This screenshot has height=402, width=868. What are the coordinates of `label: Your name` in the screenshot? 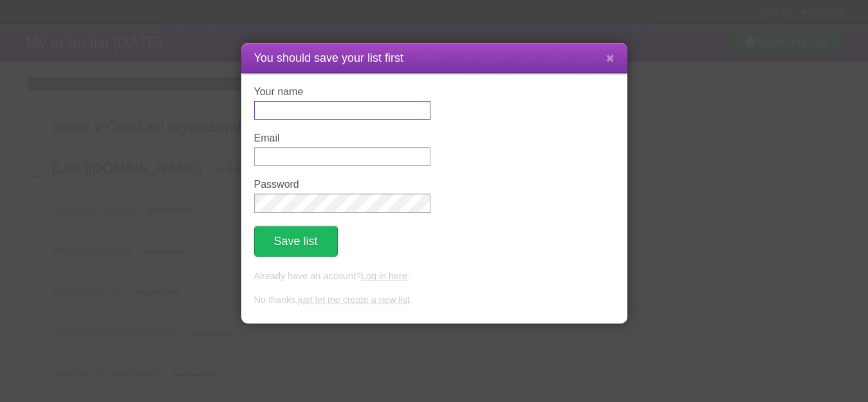 It's located at (342, 92).